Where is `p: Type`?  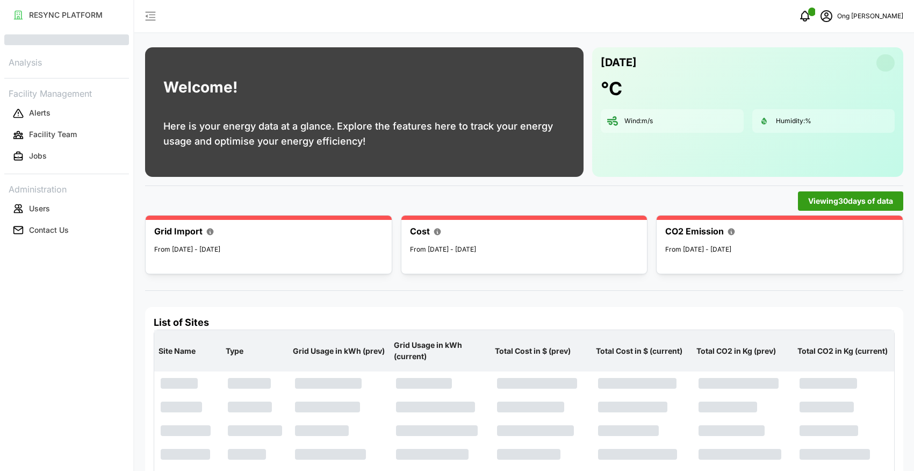
p: Type is located at coordinates (255, 351).